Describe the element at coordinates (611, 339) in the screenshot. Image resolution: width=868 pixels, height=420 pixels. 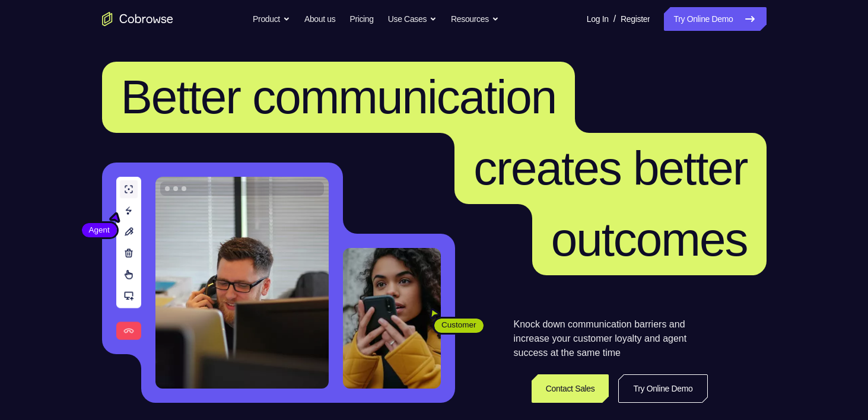
I see `p: Knock down communication barriers and increase your customer loyalty and agent success at the sam...` at that location.